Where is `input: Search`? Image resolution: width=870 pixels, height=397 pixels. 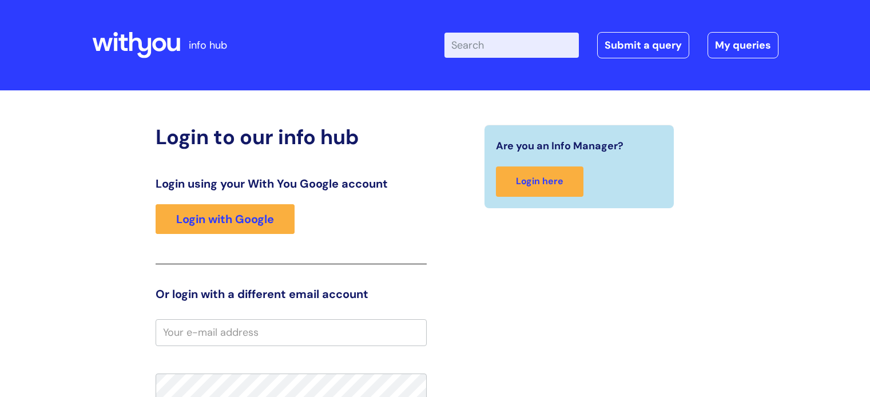 input: Search is located at coordinates (511, 45).